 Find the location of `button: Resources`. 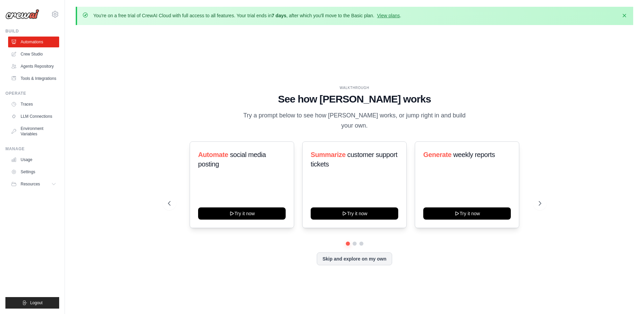

button: Resources is located at coordinates (34, 184).